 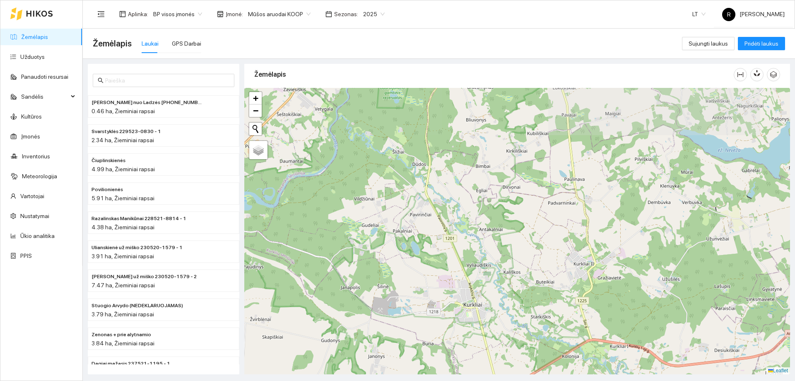 What do you see at coordinates (31, 136) in the screenshot?
I see `a: Įmonės` at bounding box center [31, 136].